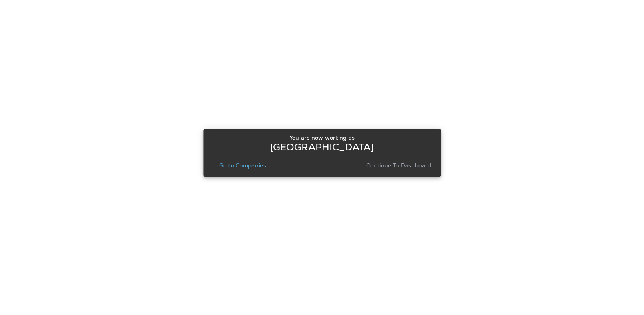  Describe the element at coordinates (242, 165) in the screenshot. I see `p: Go to Companies` at that location.